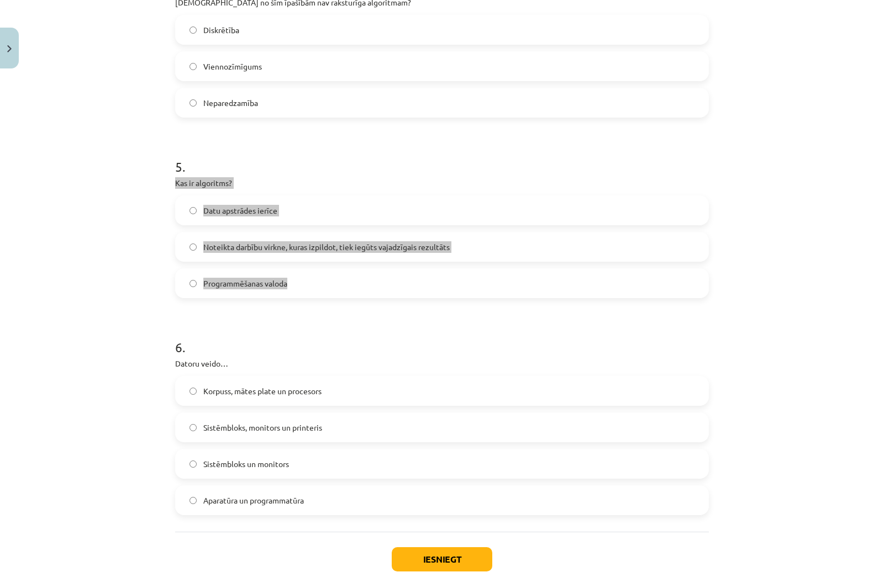 The height and width of the screenshot is (588, 884). Describe the element at coordinates (9, 48) in the screenshot. I see `img: icon-close-lesson-0947bae3869378f0d4975bcd49f059093ad1ed9edebbc8119c70593378902aed.svg` at that location.